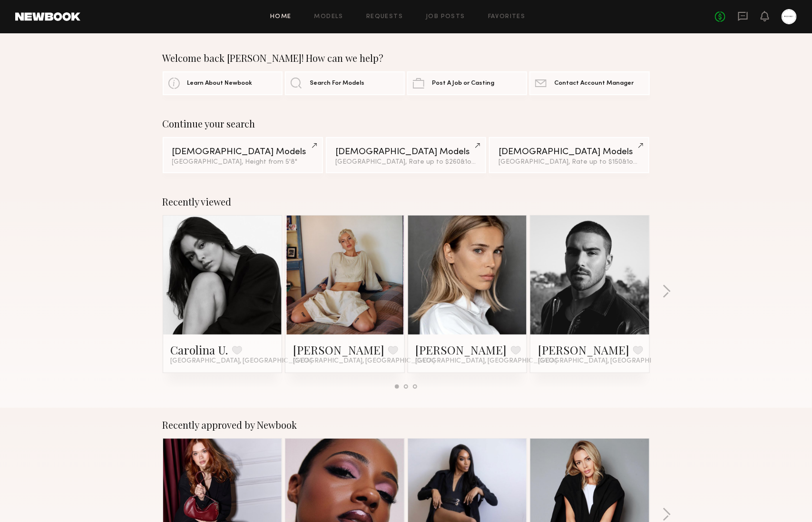 The image size is (812, 522). Describe the element at coordinates (445, 17) in the screenshot. I see `a: Job Posts` at that location.